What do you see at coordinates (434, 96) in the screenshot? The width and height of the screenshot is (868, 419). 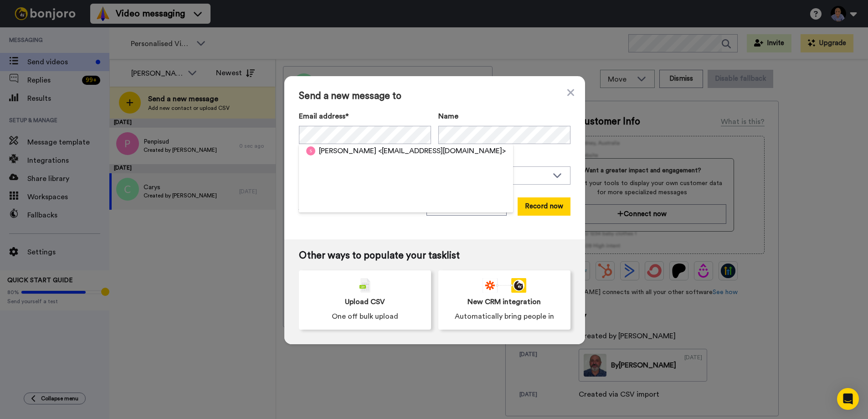 I see `span: Send a new message to` at bounding box center [434, 96].